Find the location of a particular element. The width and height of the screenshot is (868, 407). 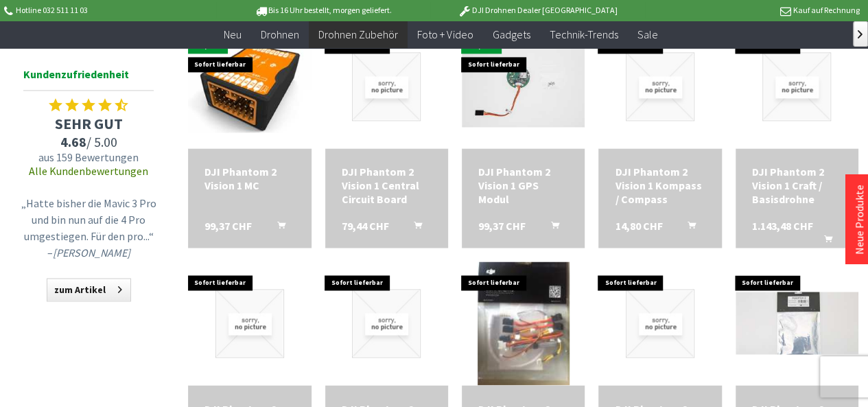

span: 1.143,48 CHF is located at coordinates (782, 226).